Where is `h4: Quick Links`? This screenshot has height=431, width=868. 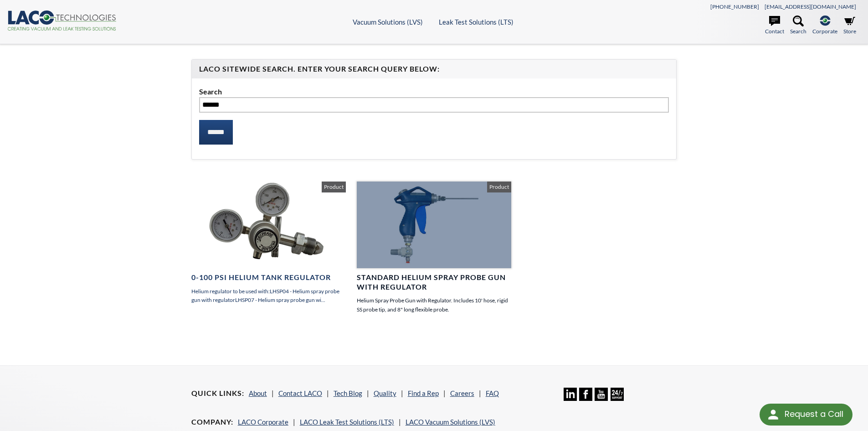 h4: Quick Links is located at coordinates (218, 393).